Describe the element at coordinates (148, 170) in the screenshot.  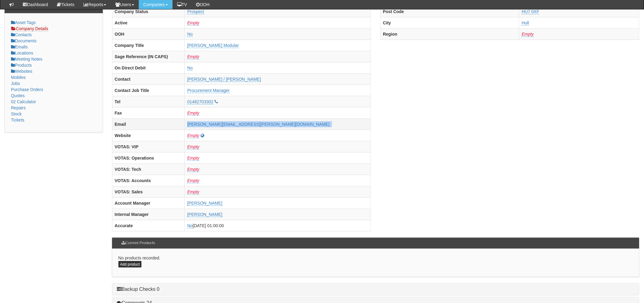
I see `th: VOTAS: Tech` at that location.